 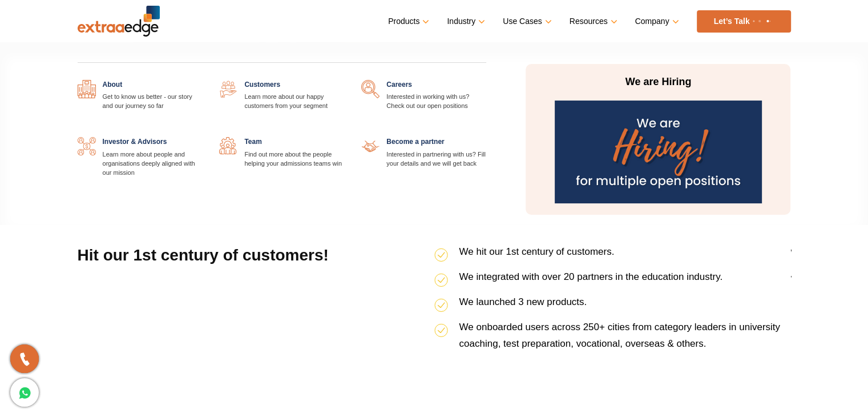 I want to click on a: Company, so click(x=656, y=21).